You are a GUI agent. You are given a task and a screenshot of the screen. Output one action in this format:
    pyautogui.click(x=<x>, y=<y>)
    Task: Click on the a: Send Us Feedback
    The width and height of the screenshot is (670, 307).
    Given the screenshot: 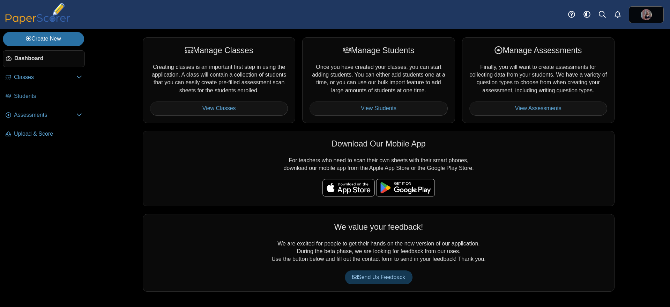 What is the action you would take?
    pyautogui.click(x=379, y=277)
    